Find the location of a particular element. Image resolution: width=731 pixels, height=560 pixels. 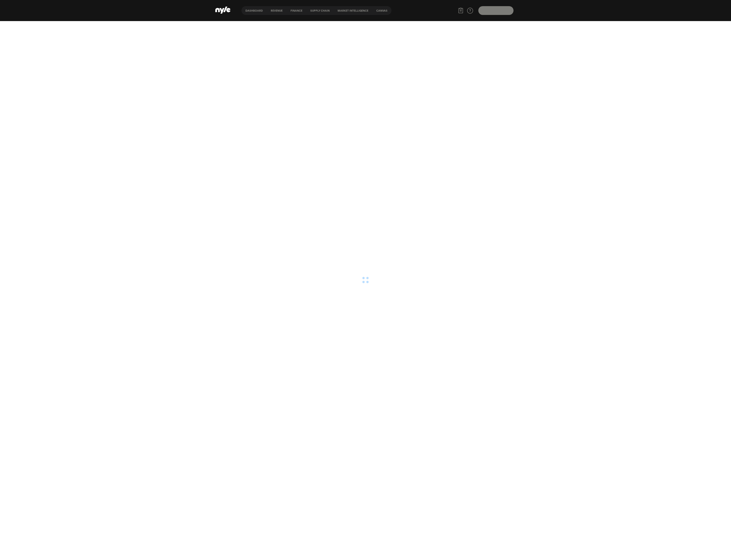

button: finance is located at coordinates (296, 11).